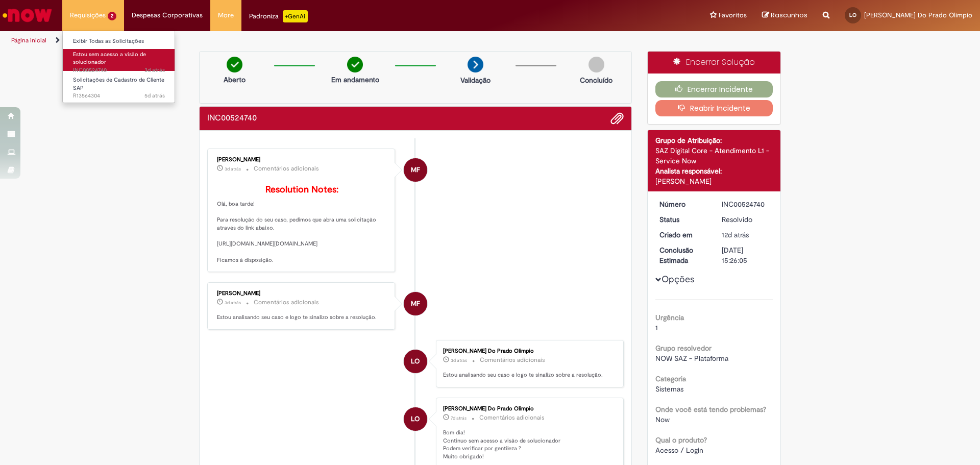 This screenshot has width=980, height=465. Describe the element at coordinates (671, 379) in the screenshot. I see `b: Categoria` at that location.